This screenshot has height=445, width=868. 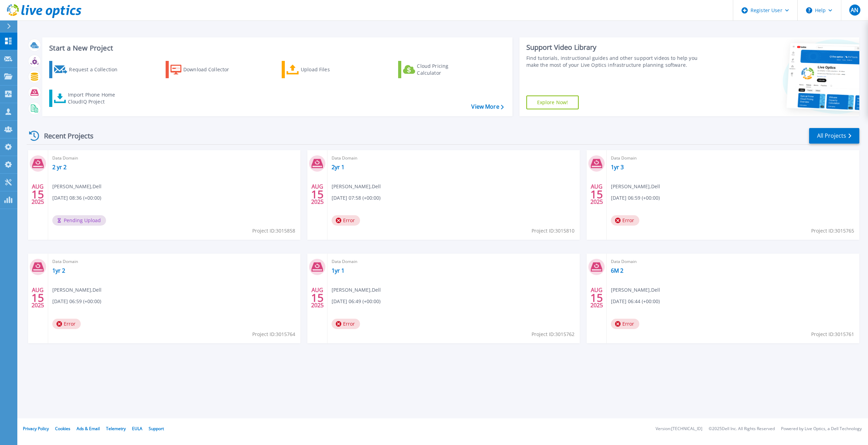 What do you see at coordinates (328, 70) in the screenshot?
I see `div: Upload Files` at bounding box center [328, 70].